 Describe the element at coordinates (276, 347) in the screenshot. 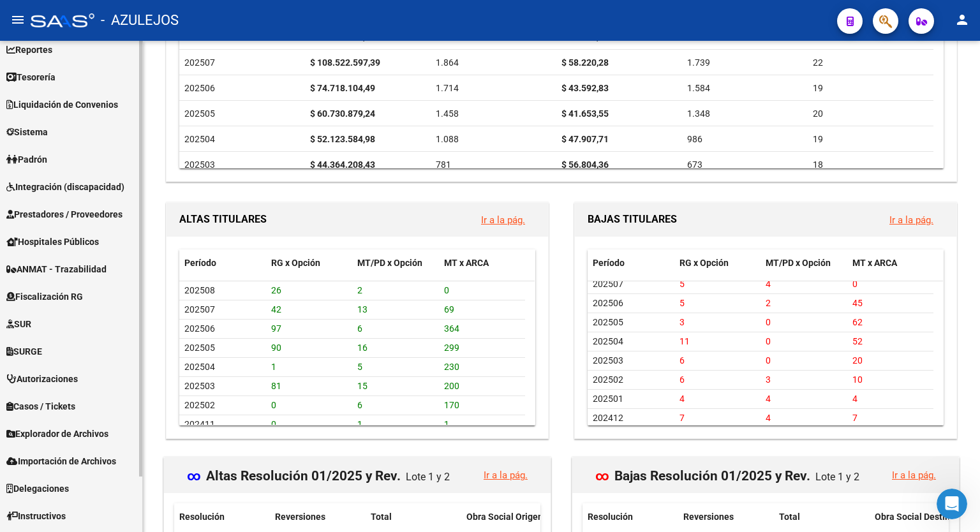

I see `span: 90` at that location.